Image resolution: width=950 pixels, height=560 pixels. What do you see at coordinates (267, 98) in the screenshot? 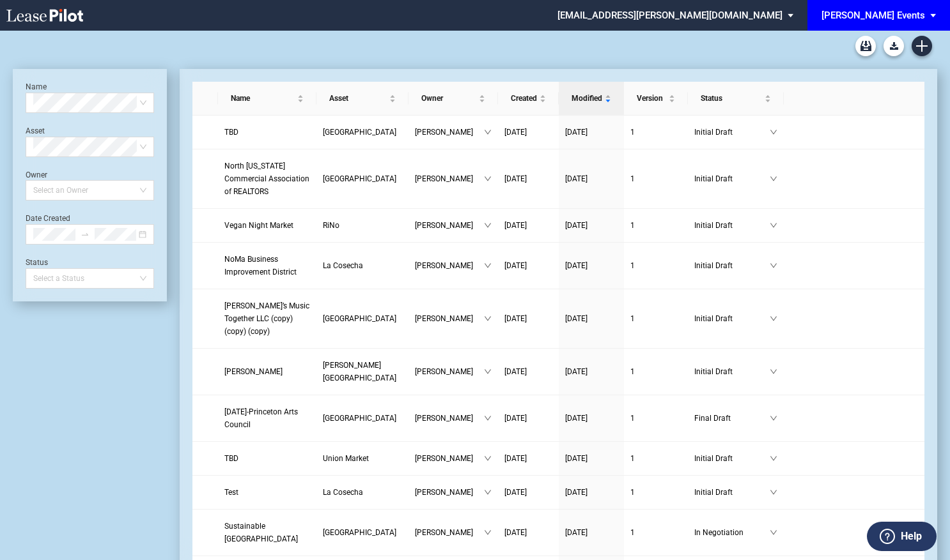
I see `th: Name` at bounding box center [267, 98].